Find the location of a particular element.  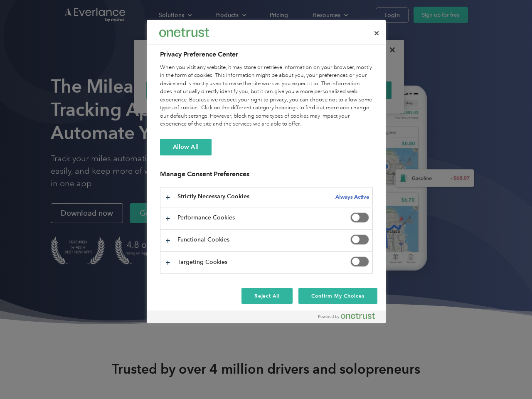

button: Reject All is located at coordinates (267, 296).